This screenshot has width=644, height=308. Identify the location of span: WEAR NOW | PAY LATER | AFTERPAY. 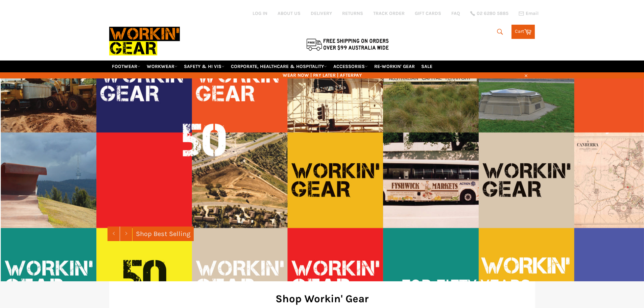
(322, 75).